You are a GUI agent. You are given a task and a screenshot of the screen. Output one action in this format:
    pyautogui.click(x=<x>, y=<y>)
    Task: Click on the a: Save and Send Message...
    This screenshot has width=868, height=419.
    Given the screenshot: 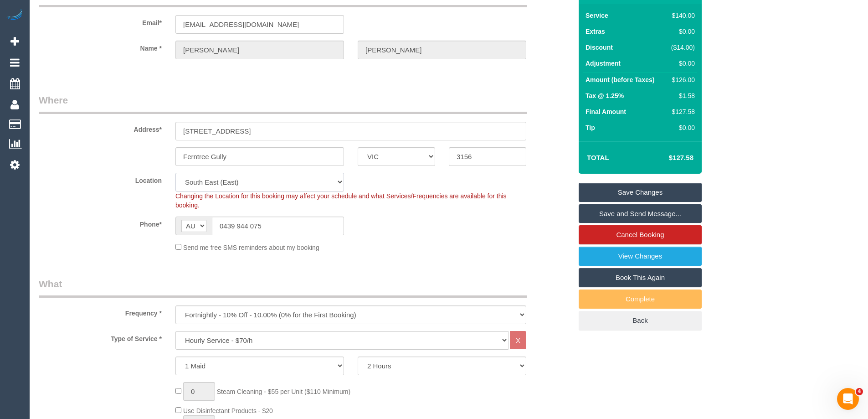 What is the action you would take?
    pyautogui.click(x=641, y=214)
    